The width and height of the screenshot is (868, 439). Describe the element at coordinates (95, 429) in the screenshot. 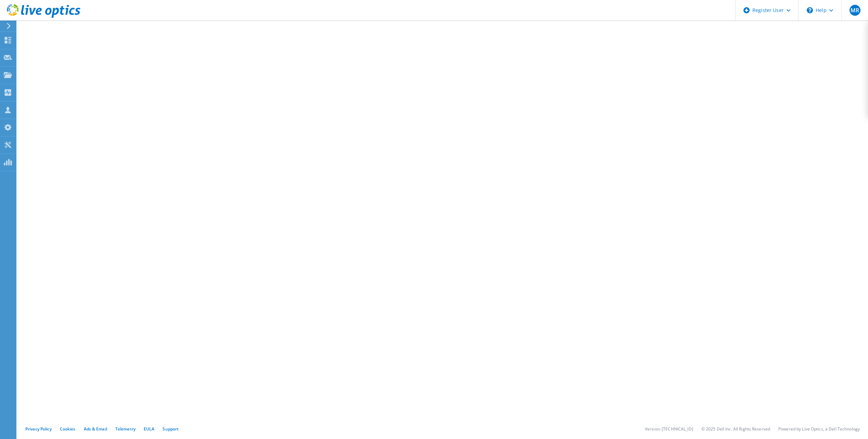

I see `a: Ads & Email` at that location.